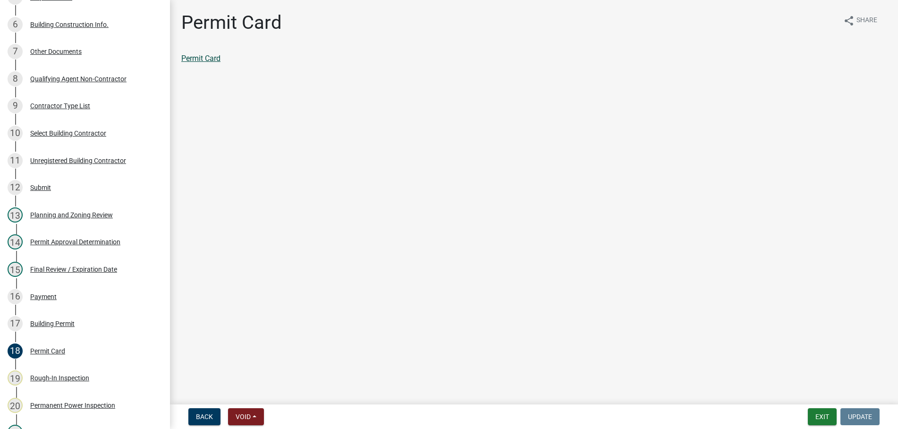  I want to click on a: Permit Card, so click(201, 58).